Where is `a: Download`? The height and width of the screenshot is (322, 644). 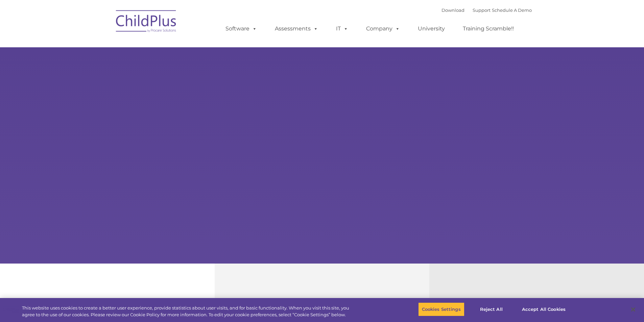 a: Download is located at coordinates (453, 10).